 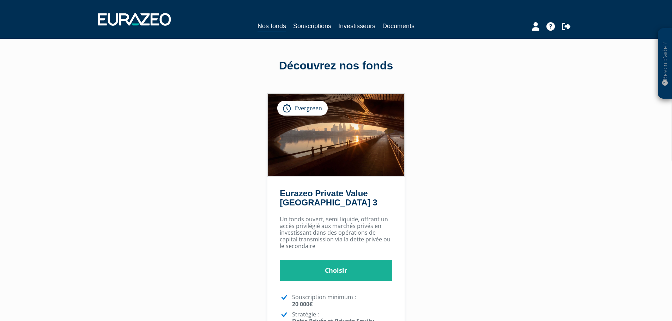 What do you see at coordinates (272, 26) in the screenshot?
I see `a: Nos fonds` at bounding box center [272, 26].